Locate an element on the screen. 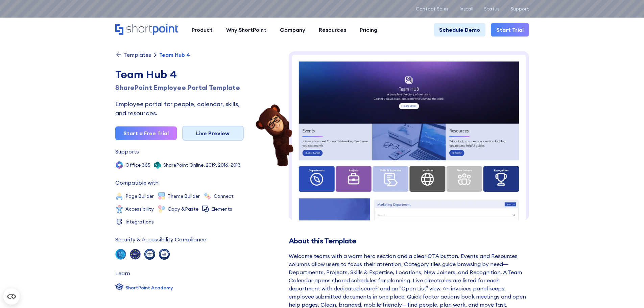 This screenshot has height=308, width=644. div: Resources is located at coordinates (333, 29).